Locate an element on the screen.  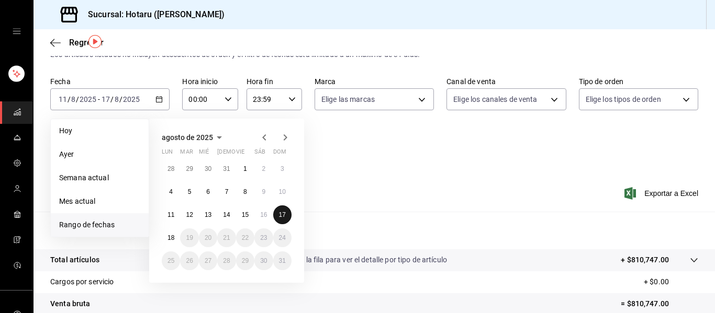
button: 30 de agosto de 2025 is located at coordinates (263, 261).